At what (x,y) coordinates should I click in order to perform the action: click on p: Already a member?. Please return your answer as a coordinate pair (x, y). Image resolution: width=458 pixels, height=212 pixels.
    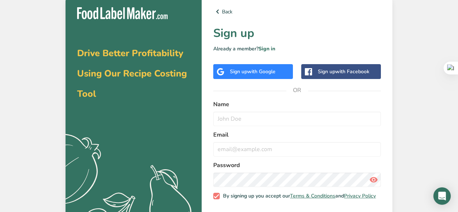
    Looking at the image, I should click on (297, 49).